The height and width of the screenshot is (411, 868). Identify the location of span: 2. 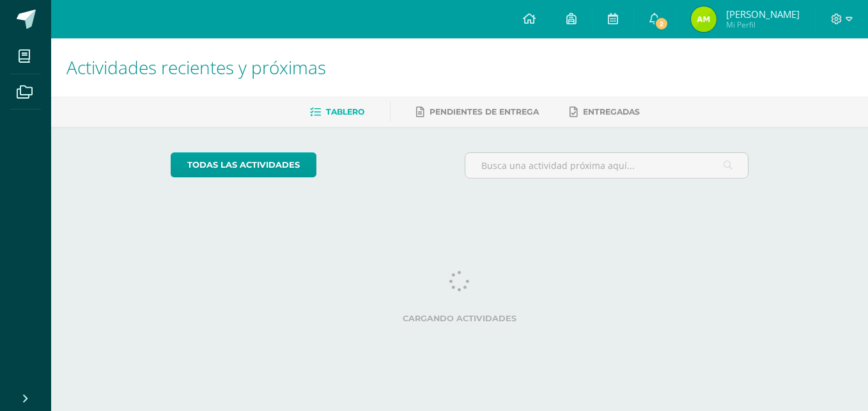
(662, 24).